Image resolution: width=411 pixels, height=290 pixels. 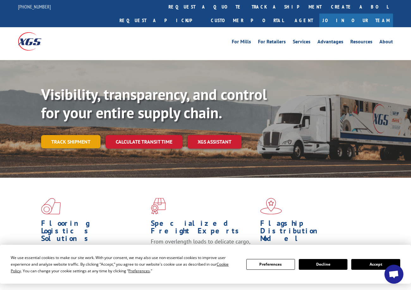 What do you see at coordinates (203, 252) in the screenshot?
I see `p: From overlength loads to delicate cargo, our experienced staff knows the best way to move your fr...` at bounding box center [203, 252].